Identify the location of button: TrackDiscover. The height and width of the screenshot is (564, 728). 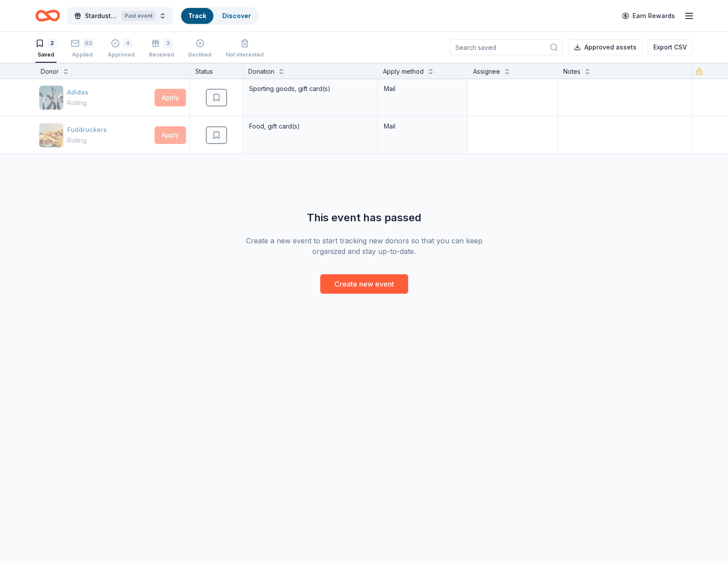
(219, 16).